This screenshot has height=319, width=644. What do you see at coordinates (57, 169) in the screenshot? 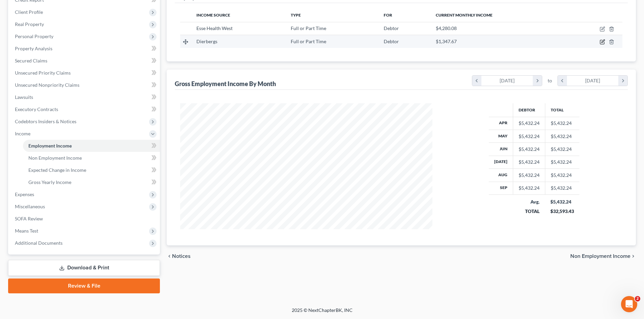
I see `span: Expected Change in Income` at bounding box center [57, 169].